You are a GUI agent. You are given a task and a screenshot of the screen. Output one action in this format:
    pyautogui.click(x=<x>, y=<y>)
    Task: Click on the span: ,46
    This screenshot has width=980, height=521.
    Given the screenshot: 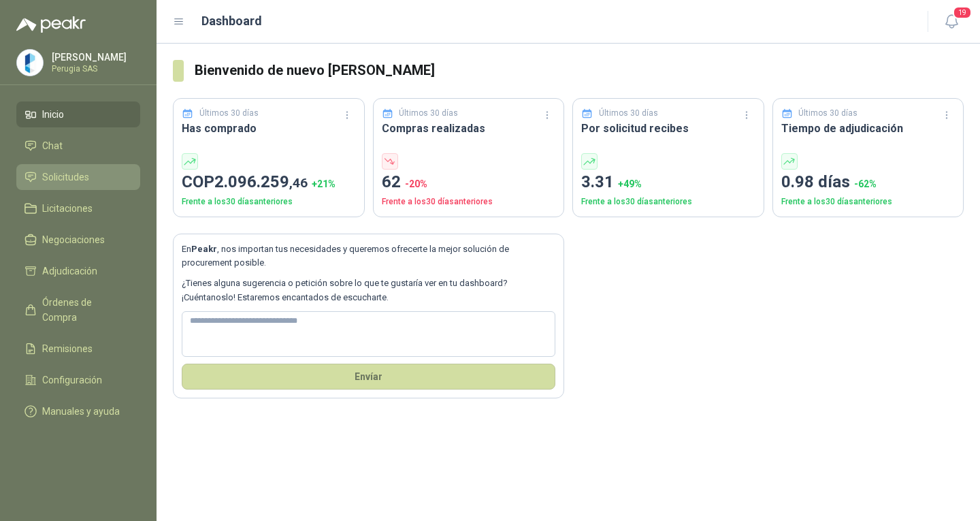 What is the action you would take?
    pyautogui.click(x=298, y=182)
    